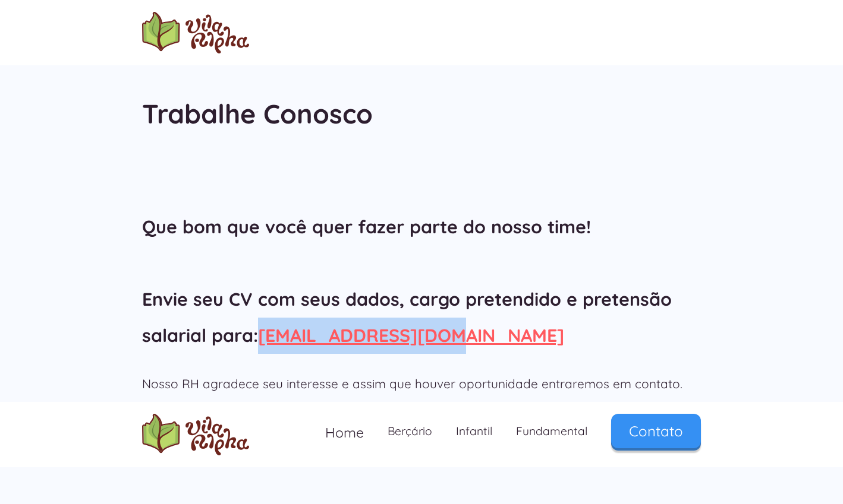 The height and width of the screenshot is (504, 843). Describe the element at coordinates (345, 433) in the screenshot. I see `a: Home` at that location.